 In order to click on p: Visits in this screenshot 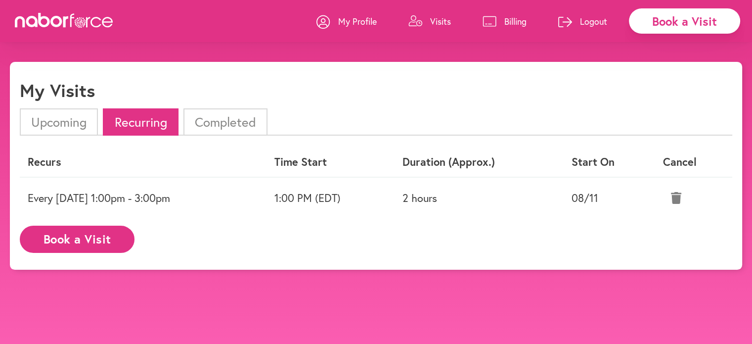, I will do `click(441, 21)`.